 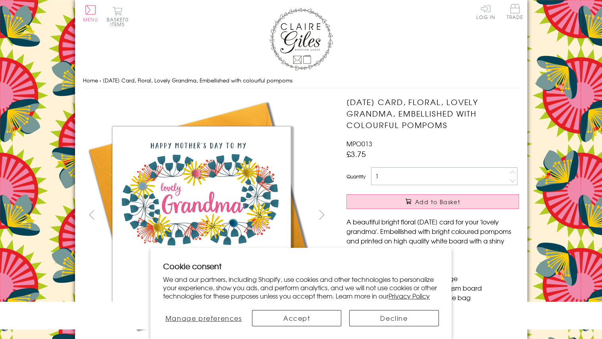 I want to click on p: We and our partners, including Shopify, use cookies and other technologies to personalize your ex..., so click(x=301, y=288).